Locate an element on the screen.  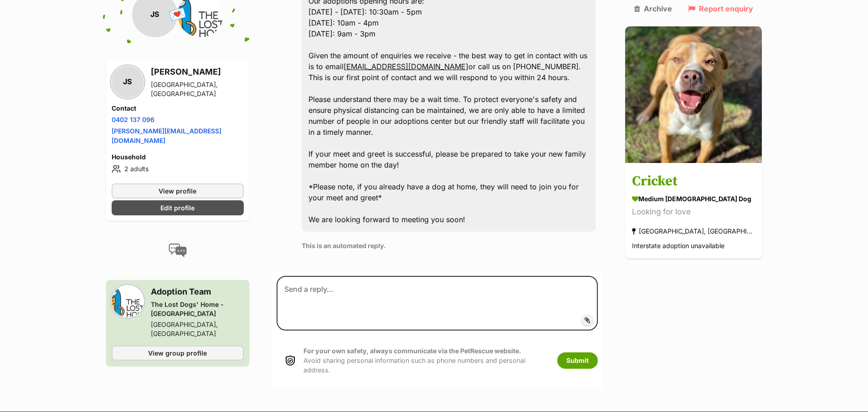
p: This is an automated reply. is located at coordinates (449, 245).